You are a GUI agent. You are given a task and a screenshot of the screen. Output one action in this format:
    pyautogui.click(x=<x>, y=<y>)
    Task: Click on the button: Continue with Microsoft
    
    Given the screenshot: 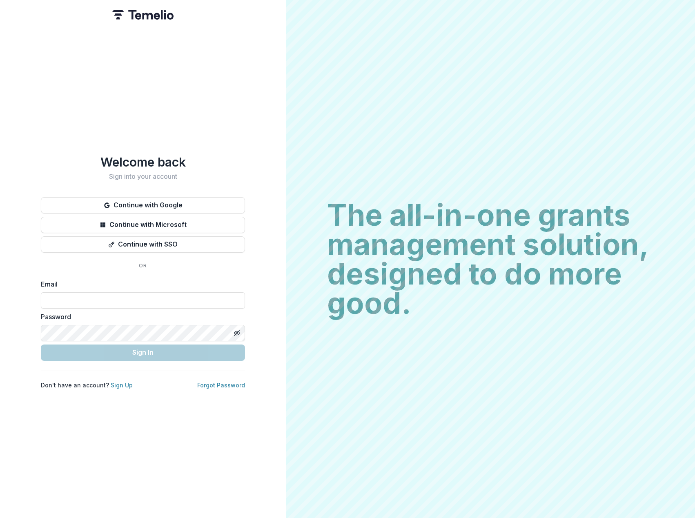 What is the action you would take?
    pyautogui.click(x=143, y=225)
    